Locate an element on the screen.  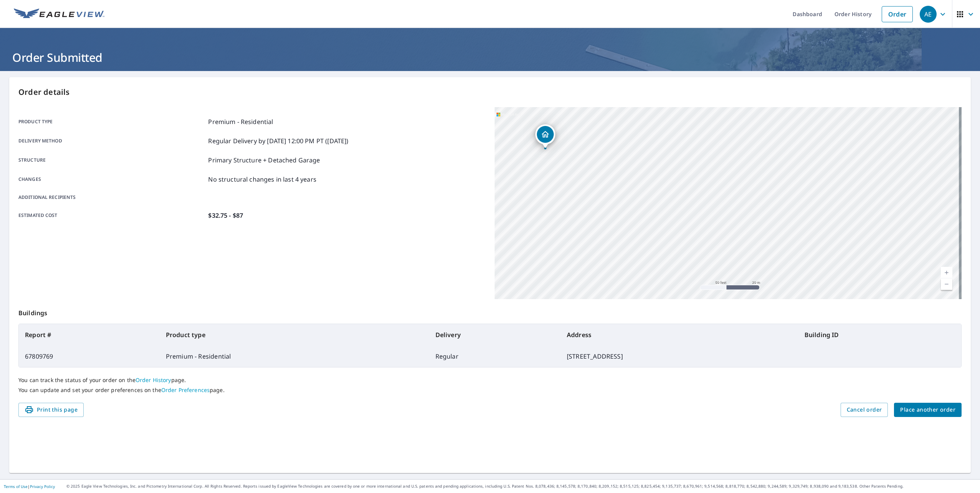
p: $32.75 - $87 is located at coordinates (225, 215).